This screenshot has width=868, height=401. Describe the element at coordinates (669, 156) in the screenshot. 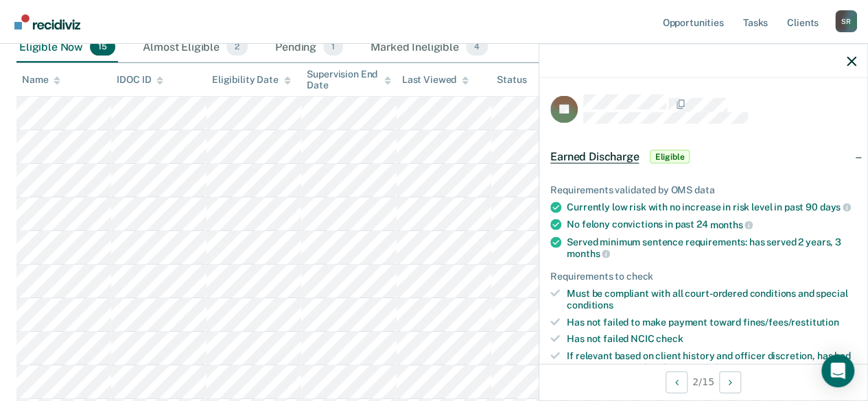

I see `span: Eligible` at that location.